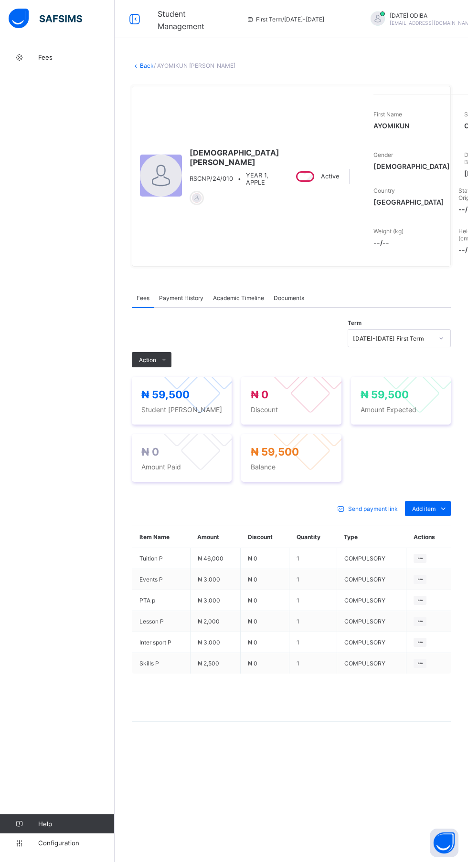 Image resolution: width=468 pixels, height=862 pixels. Describe the element at coordinates (215, 537) in the screenshot. I see `th: Amount` at that location.